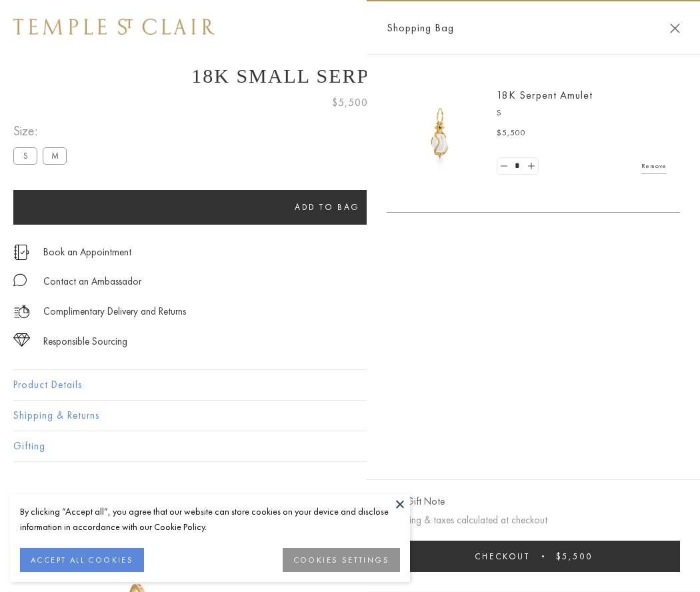  What do you see at coordinates (114, 27) in the screenshot?
I see `img: Temple St. Clair` at bounding box center [114, 27].